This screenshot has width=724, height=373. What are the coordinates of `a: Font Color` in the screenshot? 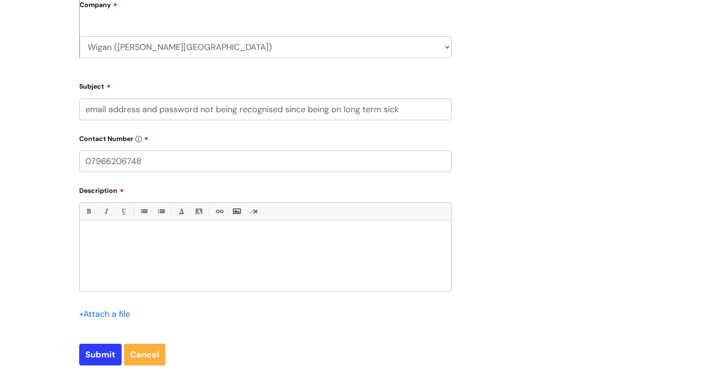 It's located at (181, 211).